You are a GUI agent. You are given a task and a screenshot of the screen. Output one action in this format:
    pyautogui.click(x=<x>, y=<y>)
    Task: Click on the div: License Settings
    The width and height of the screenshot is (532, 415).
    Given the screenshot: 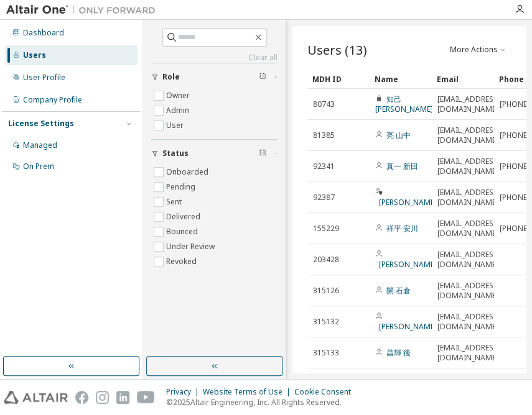 What is the action you would take?
    pyautogui.click(x=41, y=124)
    